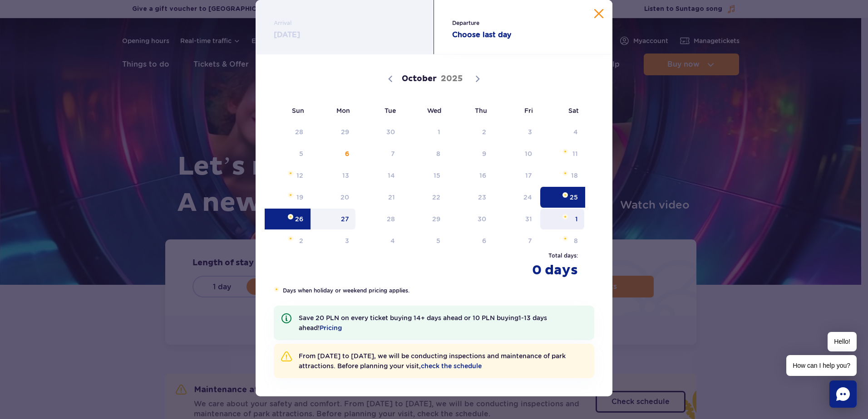 This screenshot has width=868, height=419. I want to click on span: November 1, 2025, so click(562, 219).